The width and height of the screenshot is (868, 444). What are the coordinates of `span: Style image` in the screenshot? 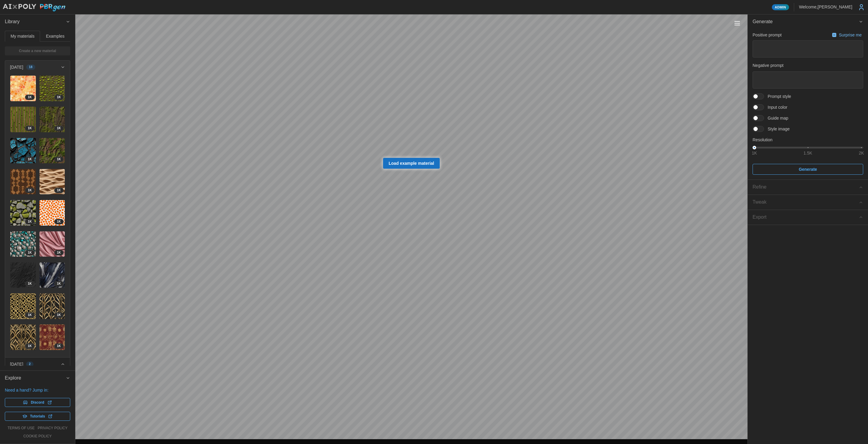 It's located at (777, 129).